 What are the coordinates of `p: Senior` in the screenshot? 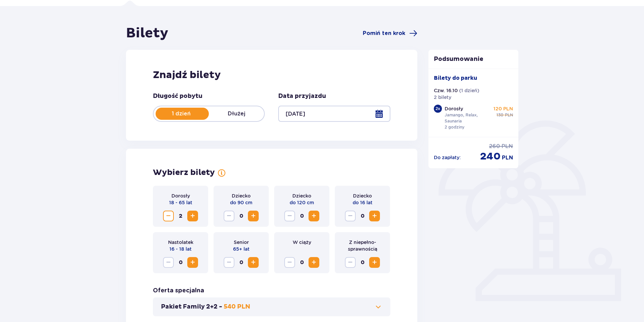 It's located at (241, 242).